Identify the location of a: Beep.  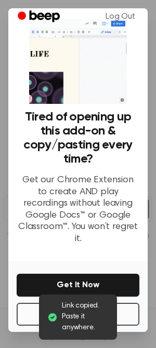
(40, 17).